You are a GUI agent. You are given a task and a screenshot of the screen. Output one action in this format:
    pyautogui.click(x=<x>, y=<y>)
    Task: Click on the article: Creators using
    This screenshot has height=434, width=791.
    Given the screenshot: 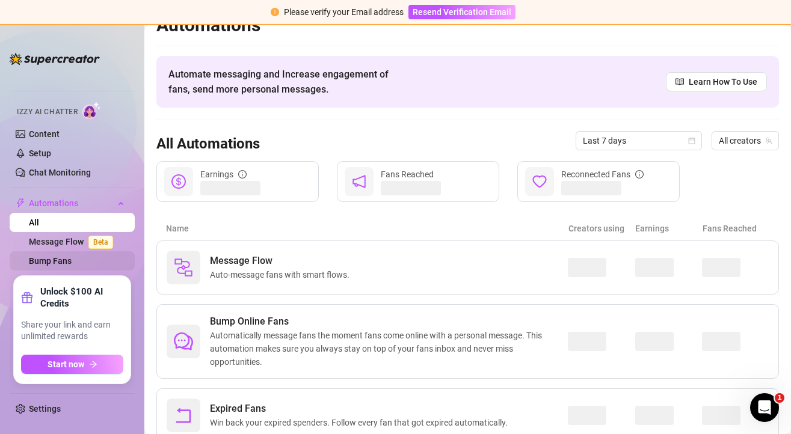 What is the action you would take?
    pyautogui.click(x=601, y=228)
    